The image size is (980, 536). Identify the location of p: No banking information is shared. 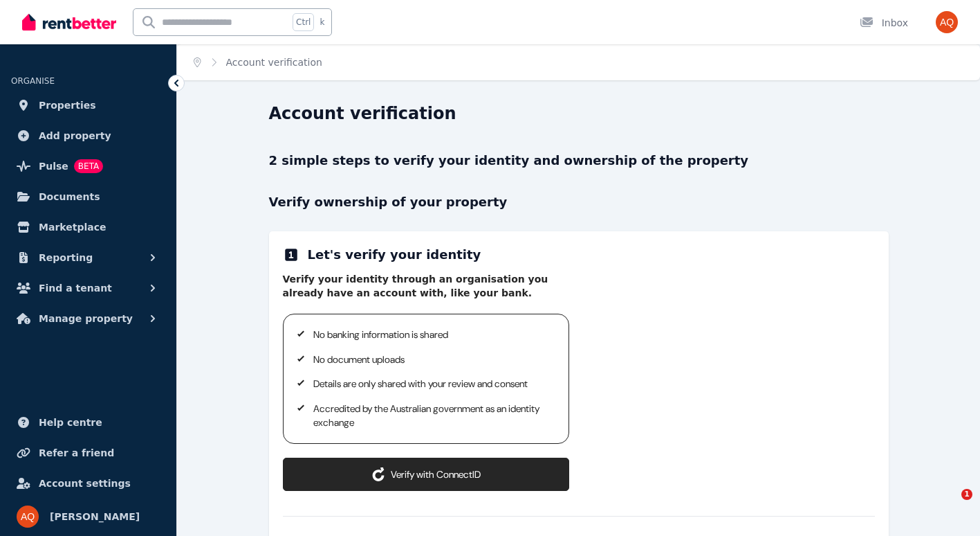
(433, 335).